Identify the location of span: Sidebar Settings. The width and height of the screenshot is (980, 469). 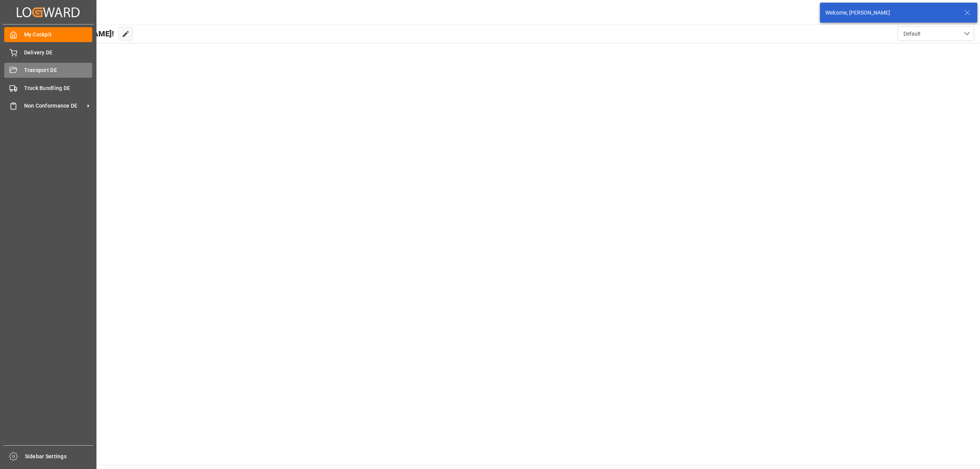
(59, 456).